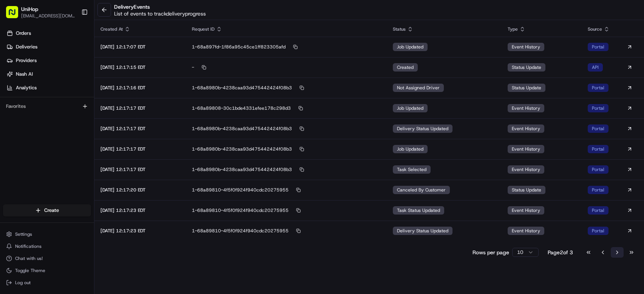 This screenshot has width=644, height=294. Describe the element at coordinates (36, 113) in the screenshot. I see `span: Knowledge Base` at that location.